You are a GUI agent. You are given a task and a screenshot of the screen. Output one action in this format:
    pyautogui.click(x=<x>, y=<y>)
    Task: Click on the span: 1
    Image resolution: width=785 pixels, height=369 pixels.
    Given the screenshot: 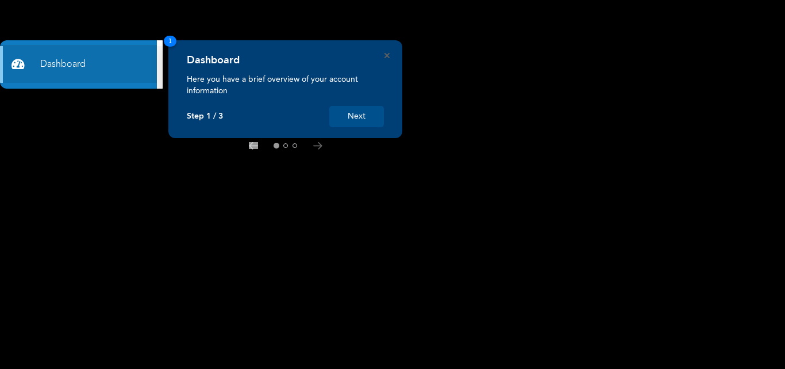 What is the action you would take?
    pyautogui.click(x=170, y=41)
    